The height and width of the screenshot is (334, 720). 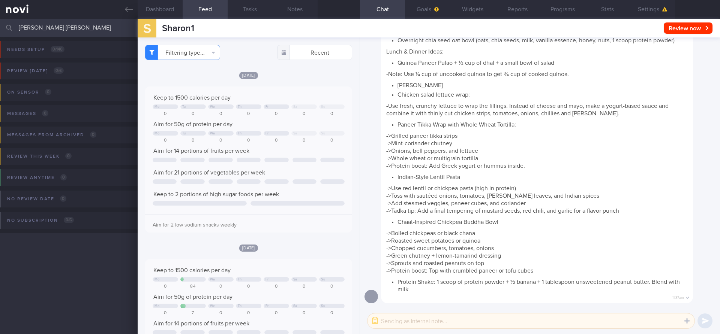 I want to click on li: Chicken salad lettuce wrap:, so click(x=543, y=94).